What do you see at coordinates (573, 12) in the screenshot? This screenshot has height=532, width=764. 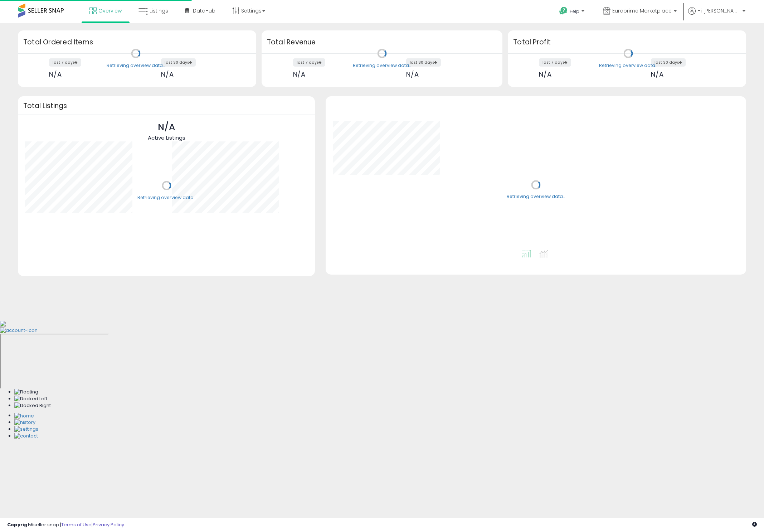 I see `a: Help` at bounding box center [573, 12].